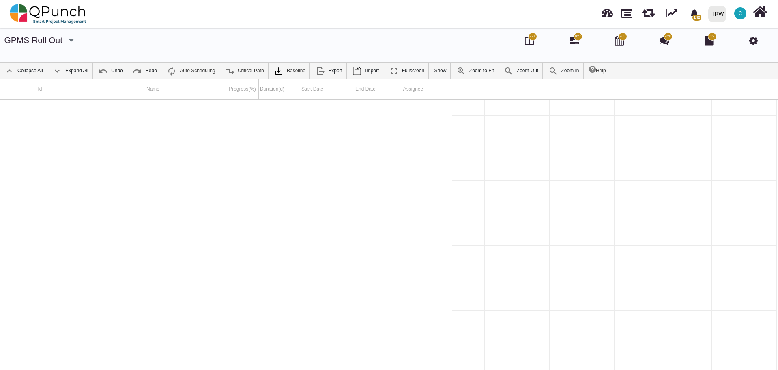 This screenshot has height=370, width=778. I want to click on img: ic_redo_24.f94b082.png, so click(137, 71).